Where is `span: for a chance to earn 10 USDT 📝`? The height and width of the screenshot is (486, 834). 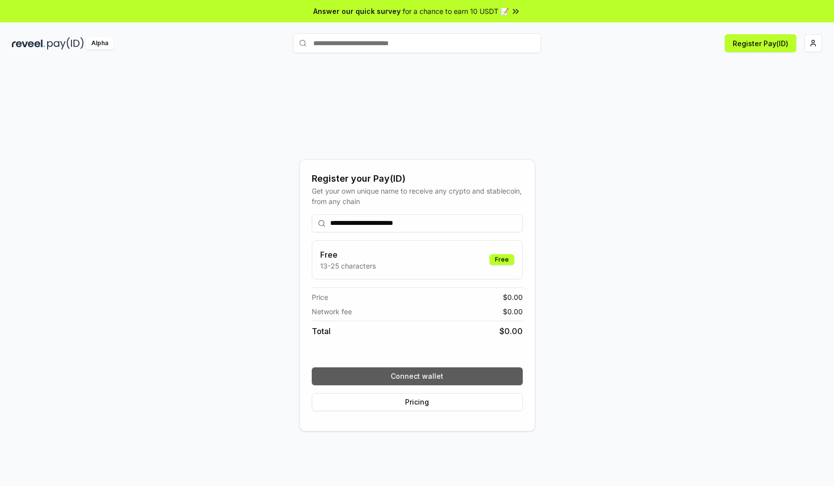 span: for a chance to earn 10 USDT 📝 is located at coordinates (455, 11).